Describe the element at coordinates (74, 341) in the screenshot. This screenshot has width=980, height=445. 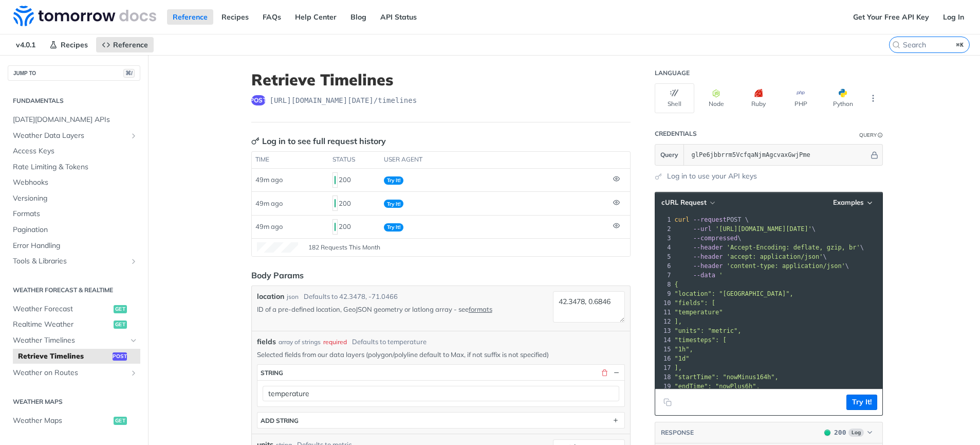
I see `a: Weather TimelinesHide subpages for Weather Timelines` at that location.